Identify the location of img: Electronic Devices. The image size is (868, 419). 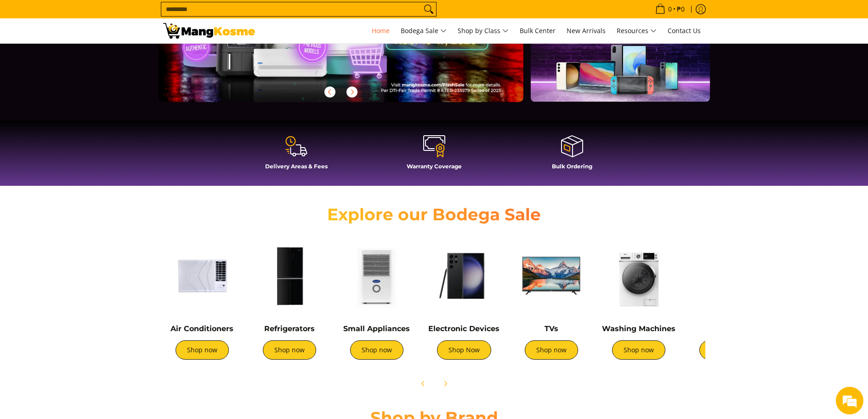
(464, 276).